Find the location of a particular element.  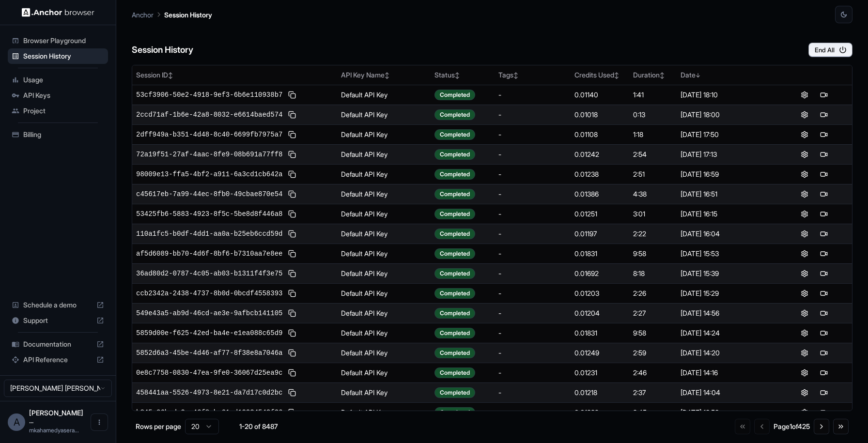

span: 110a1fc5-b0df-4dd1-aa0a-b25eb6ccd59d is located at coordinates (209, 234).